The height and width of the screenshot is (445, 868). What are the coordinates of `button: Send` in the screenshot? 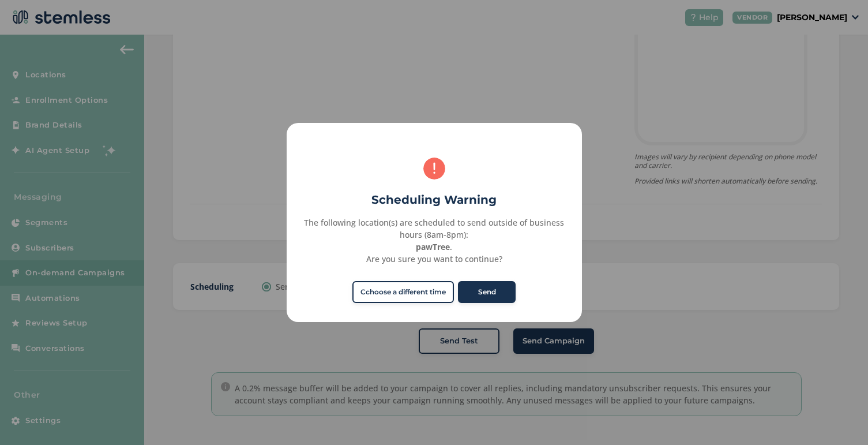 It's located at (487, 292).